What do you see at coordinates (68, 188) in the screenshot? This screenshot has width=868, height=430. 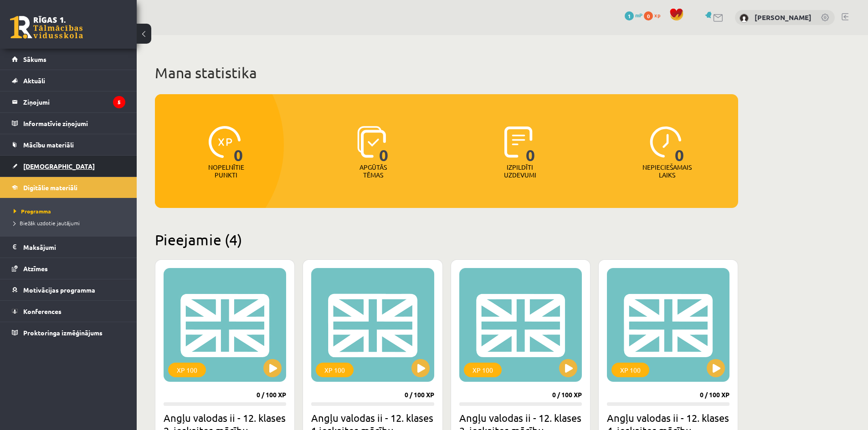 I see `a: Digitālie materiāli` at bounding box center [68, 188].